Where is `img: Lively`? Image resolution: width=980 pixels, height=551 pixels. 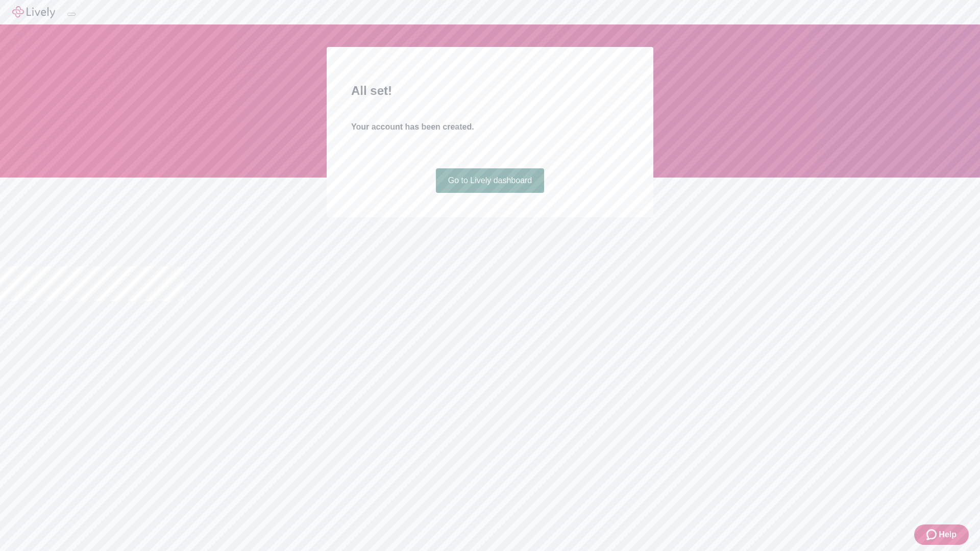
img: Lively is located at coordinates (34, 12).